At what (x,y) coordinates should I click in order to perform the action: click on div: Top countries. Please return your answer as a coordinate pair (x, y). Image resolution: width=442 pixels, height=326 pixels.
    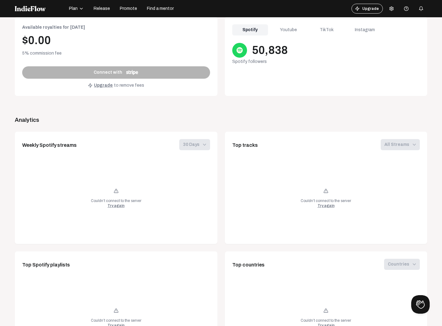
    Looking at the image, I should click on (248, 265).